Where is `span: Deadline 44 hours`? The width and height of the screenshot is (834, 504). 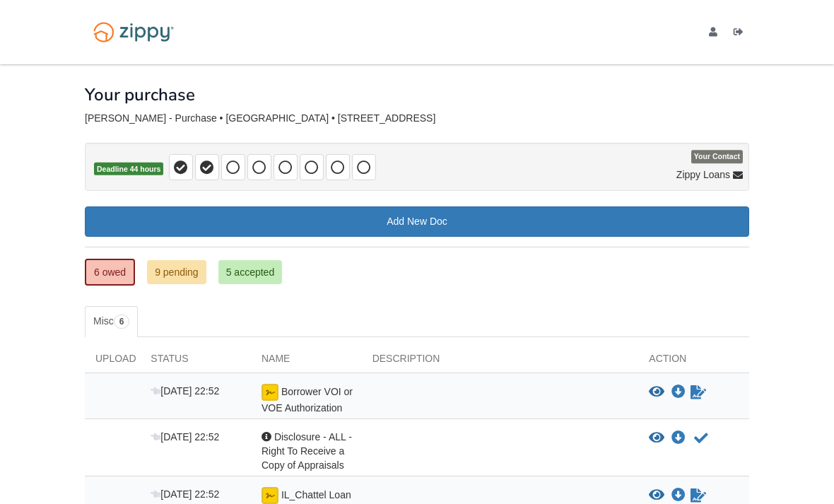
span: Deadline 44 hours is located at coordinates (129, 169).